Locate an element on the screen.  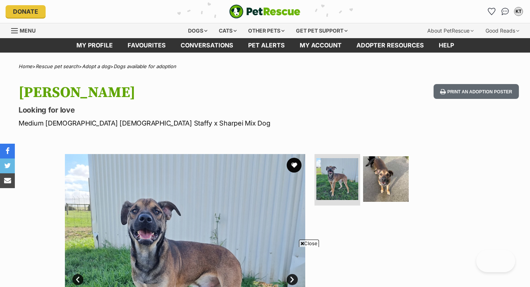
div: Dogs is located at coordinates (198, 31).